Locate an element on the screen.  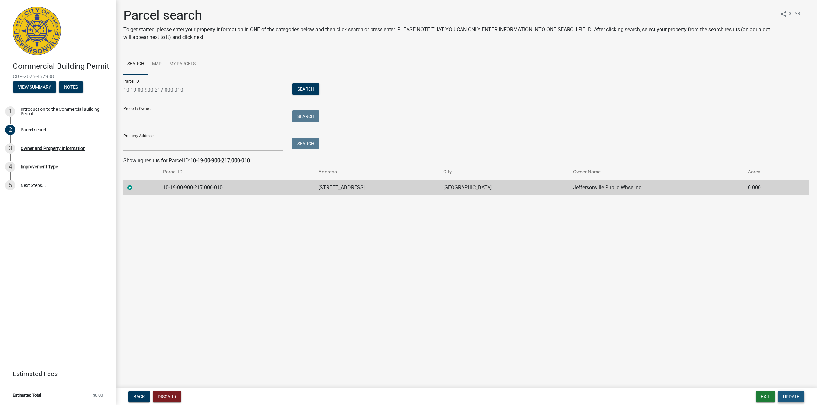
span: $0.00 is located at coordinates (98, 395).